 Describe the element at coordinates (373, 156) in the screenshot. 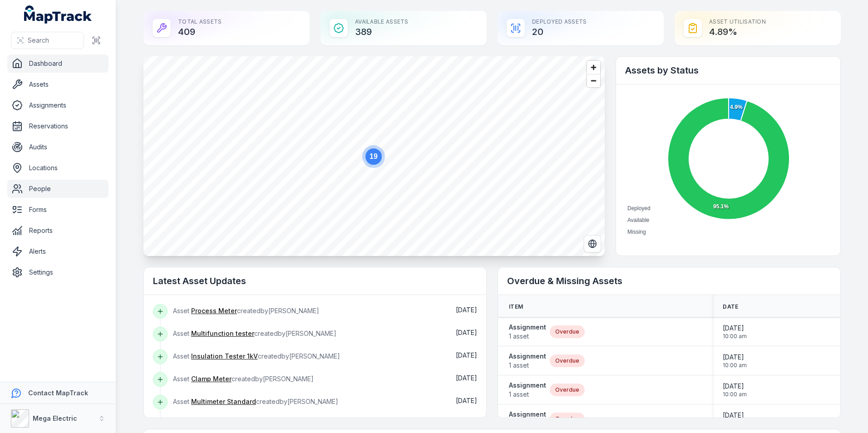

I see `text: 19` at that location.